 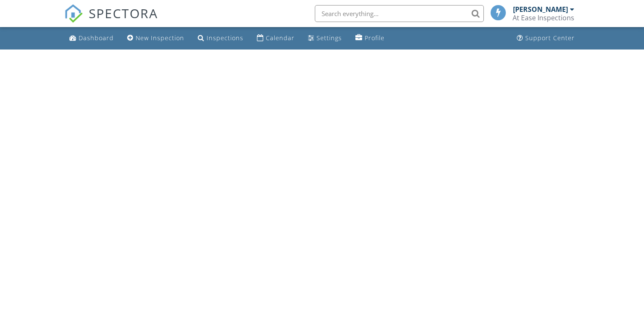 I want to click on div: Profile, so click(x=375, y=38).